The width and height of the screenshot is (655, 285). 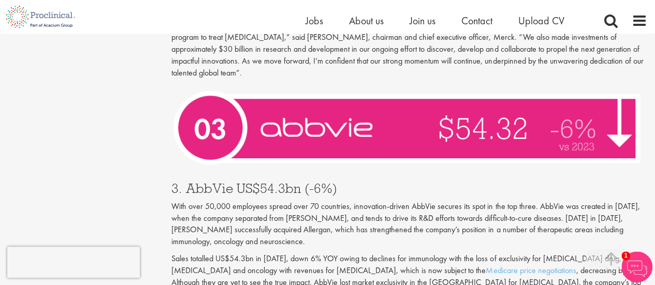 What do you see at coordinates (409, 188) in the screenshot?
I see `h3: 3. AbbVie US$54.3bn (-6%)` at bounding box center [409, 188].